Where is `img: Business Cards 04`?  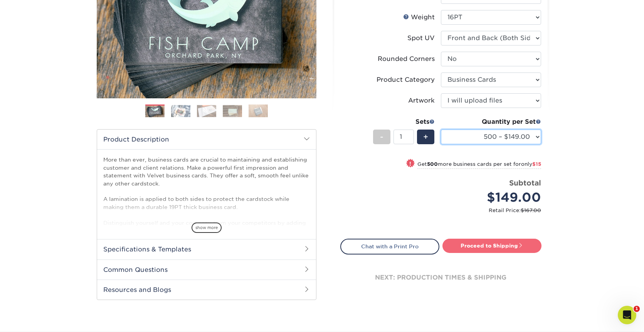 img: Business Cards 04 is located at coordinates (232, 111).